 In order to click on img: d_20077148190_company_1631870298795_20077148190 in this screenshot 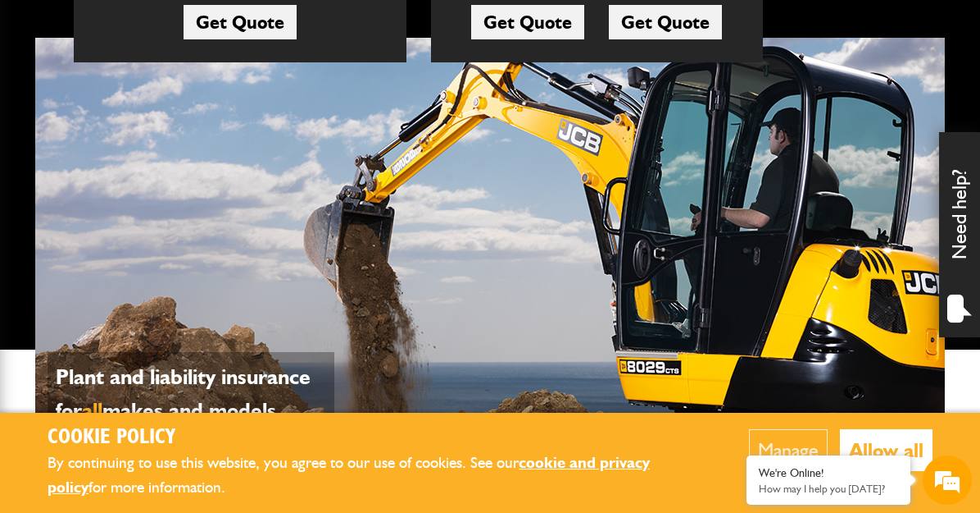, I will do `click(49, 103)`.